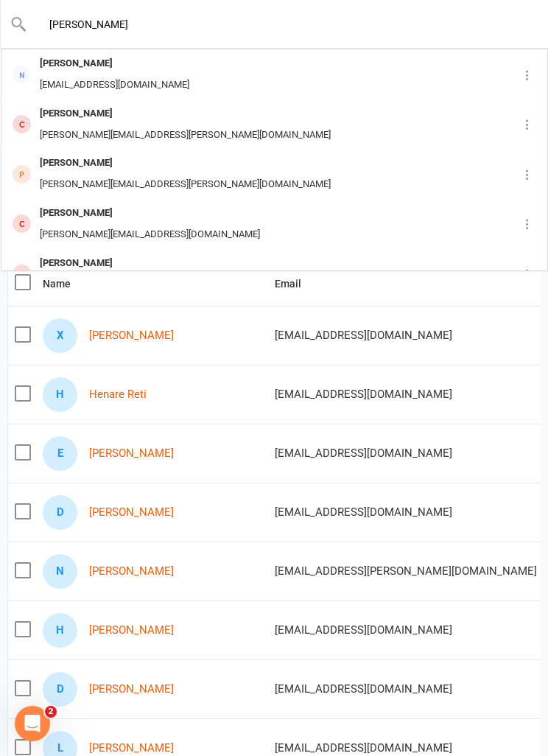  I want to click on button: Email, so click(296, 284).